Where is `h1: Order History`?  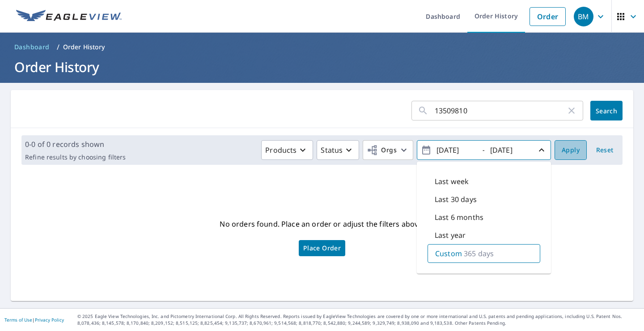 h1: Order History is located at coordinates (322, 67).